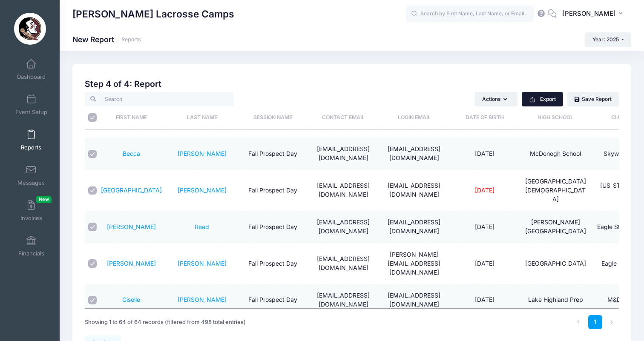 The image size is (644, 341). I want to click on th: Last Name: activate to sort column ascending, so click(202, 118).